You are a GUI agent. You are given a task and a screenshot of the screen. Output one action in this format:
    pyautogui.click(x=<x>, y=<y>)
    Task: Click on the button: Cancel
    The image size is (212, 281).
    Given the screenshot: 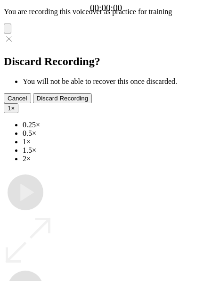 What is the action you would take?
    pyautogui.click(x=17, y=98)
    